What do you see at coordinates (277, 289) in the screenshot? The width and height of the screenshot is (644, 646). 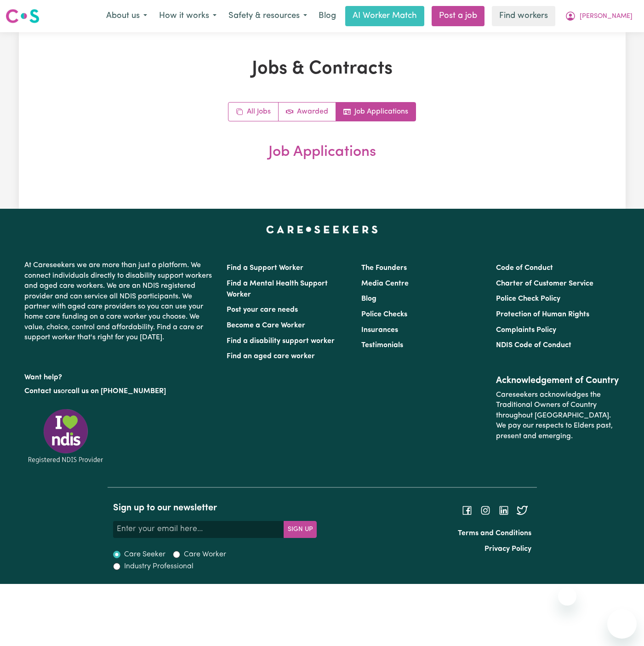 I see `a: Find a Mental Health Support Worker` at bounding box center [277, 289].